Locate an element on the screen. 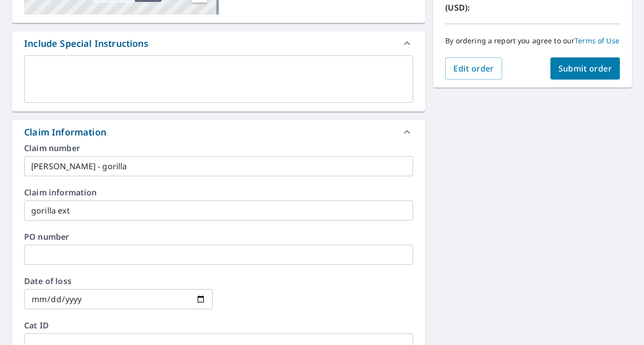  button: Edit order is located at coordinates (473, 68).